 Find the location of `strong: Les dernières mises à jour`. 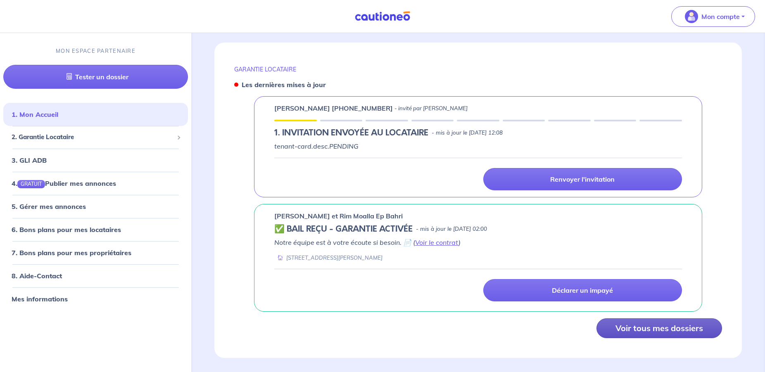

strong: Les dernières mises à jour is located at coordinates (284, 85).